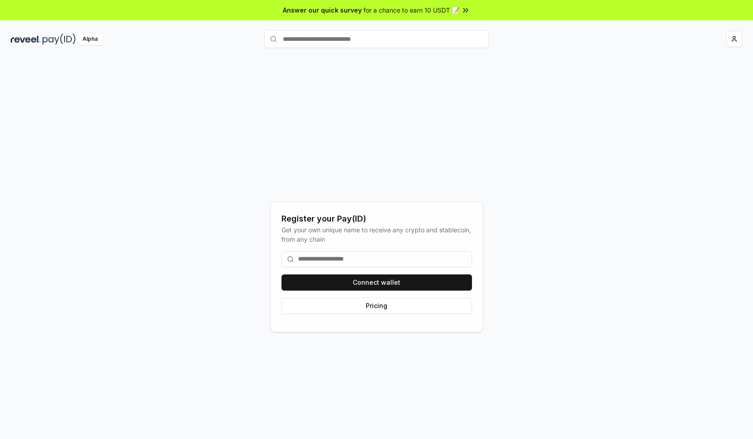 This screenshot has height=439, width=753. I want to click on button: Pricing, so click(377, 306).